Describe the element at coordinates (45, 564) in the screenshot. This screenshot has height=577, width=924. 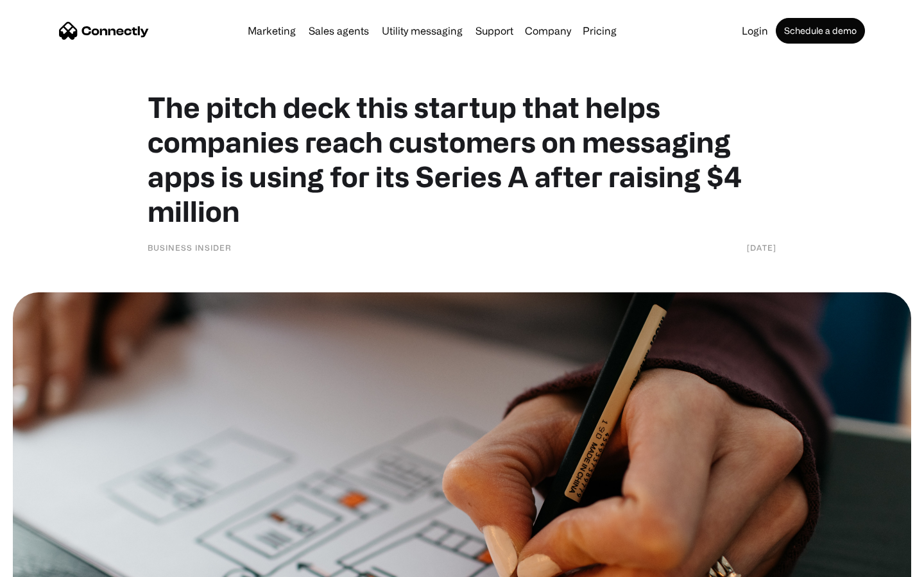
I see `aside: Language selected: English` at that location.